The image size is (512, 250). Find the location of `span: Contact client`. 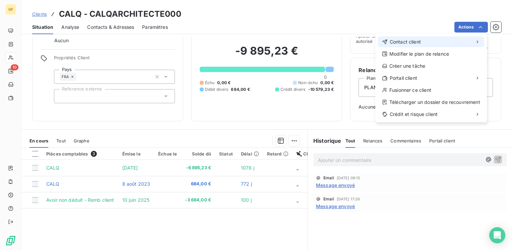

span: Contact client is located at coordinates (405, 42).